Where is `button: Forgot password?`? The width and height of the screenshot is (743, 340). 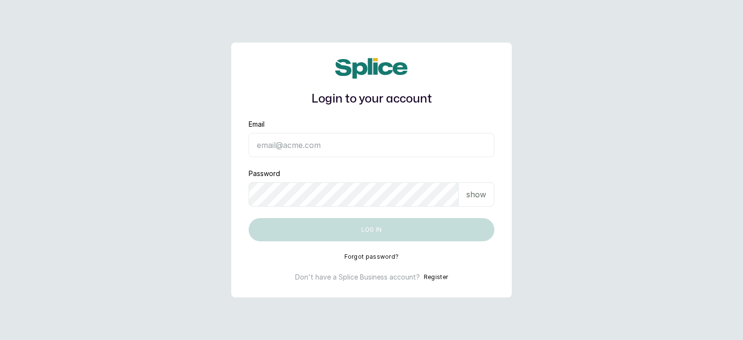 button: Forgot password? is located at coordinates (371, 257).